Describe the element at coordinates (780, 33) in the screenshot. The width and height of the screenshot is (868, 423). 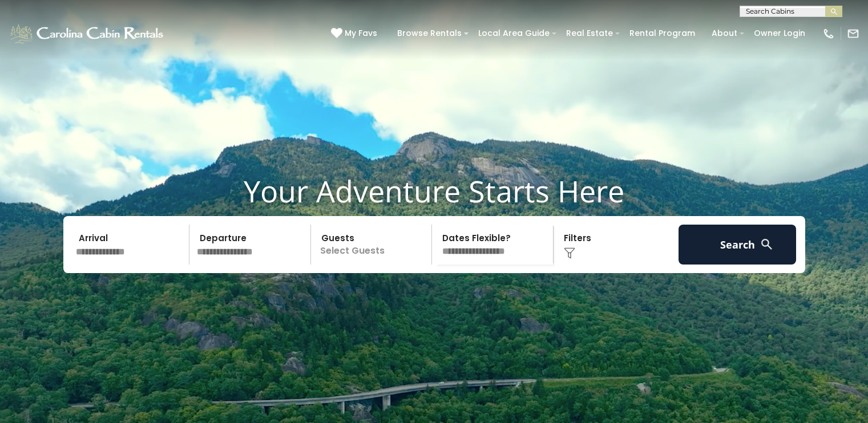
I see `a: Owner Login` at that location.